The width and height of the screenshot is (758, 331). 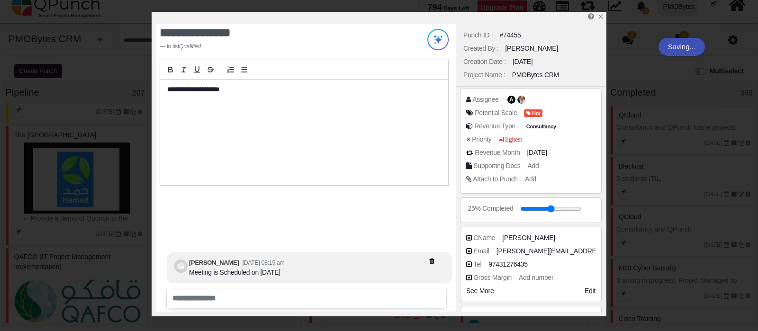 What do you see at coordinates (577, 251) in the screenshot?
I see `span: AbhijithL@ooredoo.com` at bounding box center [577, 251].